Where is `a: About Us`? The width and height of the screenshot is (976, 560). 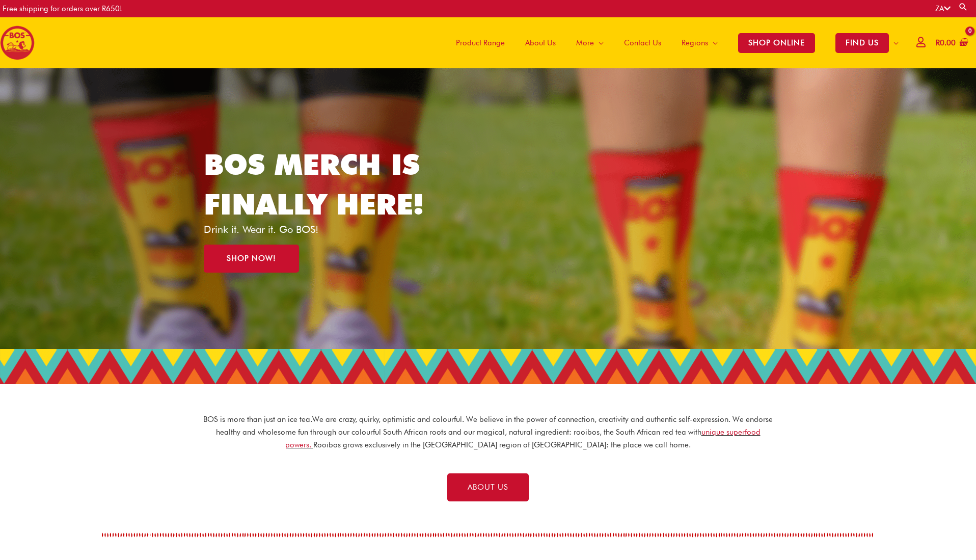 a: About Us is located at coordinates (541, 43).